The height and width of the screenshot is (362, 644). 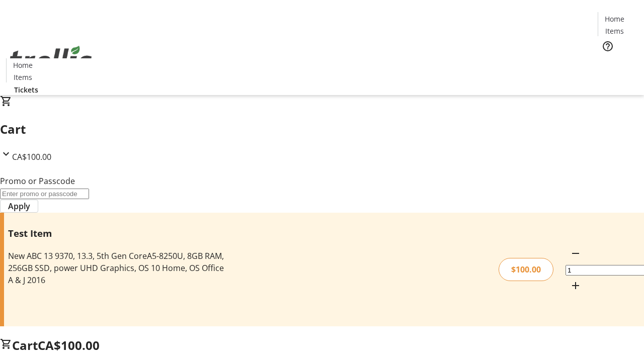 I want to click on button: Increment by one, so click(x=576, y=286).